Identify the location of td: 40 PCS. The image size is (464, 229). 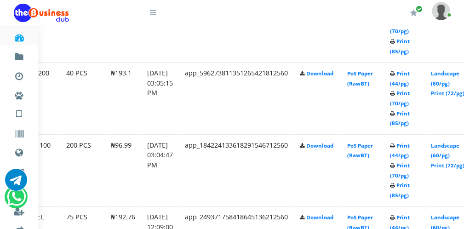
(82, 97).